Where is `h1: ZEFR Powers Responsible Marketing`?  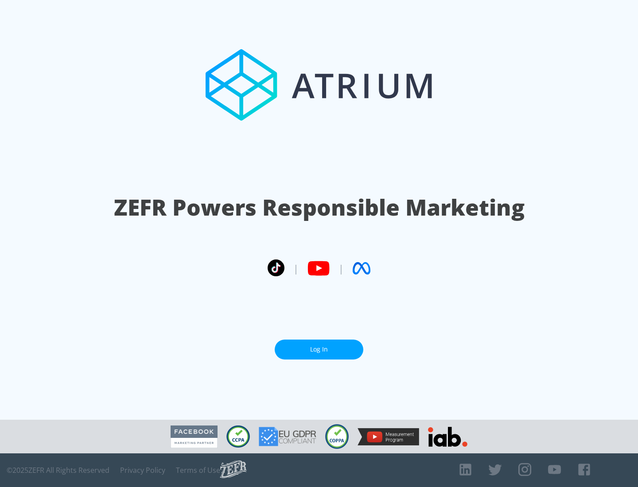
h1: ZEFR Powers Responsible Marketing is located at coordinates (319, 207).